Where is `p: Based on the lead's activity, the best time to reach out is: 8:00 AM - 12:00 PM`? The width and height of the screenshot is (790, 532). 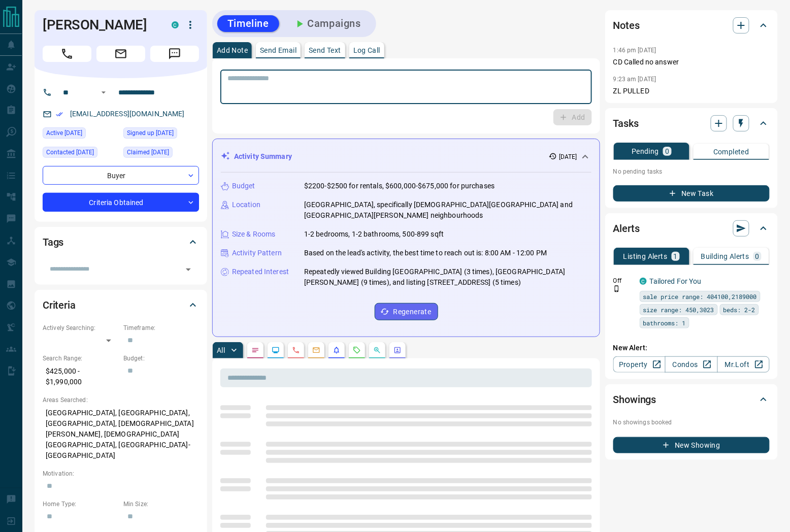 p: Based on the lead's activity, the best time to reach out is: 8:00 AM - 12:00 PM is located at coordinates (425, 252).